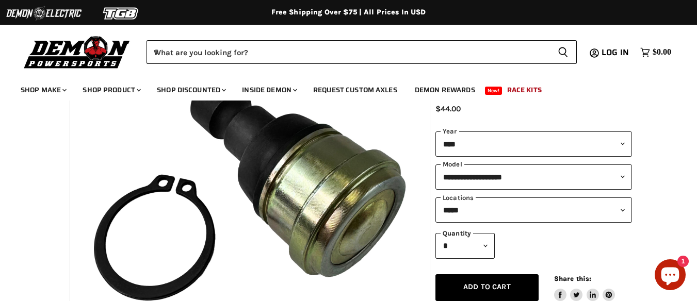 This screenshot has height=301, width=697. I want to click on span: Add to cart, so click(487, 287).